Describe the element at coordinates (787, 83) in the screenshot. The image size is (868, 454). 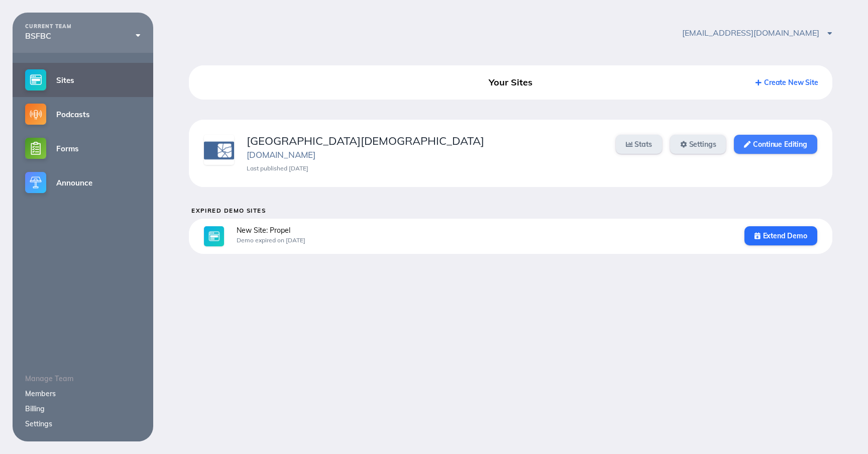
I see `a: Create New Site` at that location.